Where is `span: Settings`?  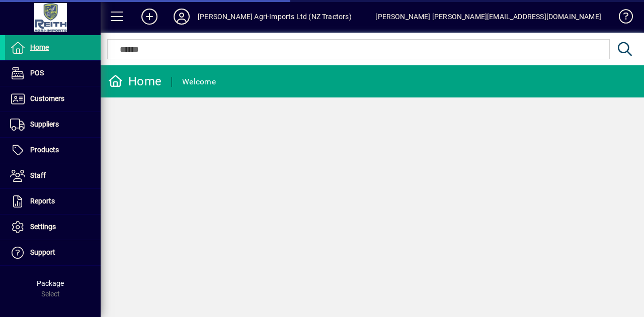 span: Settings is located at coordinates (43, 227).